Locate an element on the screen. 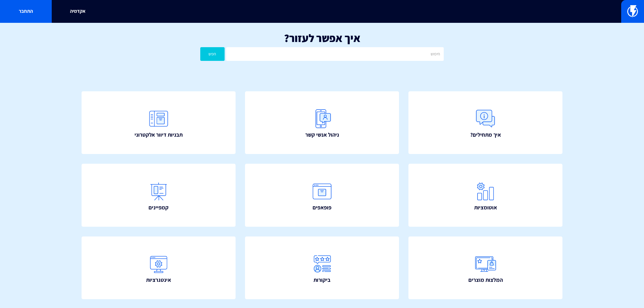 The height and width of the screenshot is (308, 644). span: איך מתחילים? is located at coordinates (486, 135).